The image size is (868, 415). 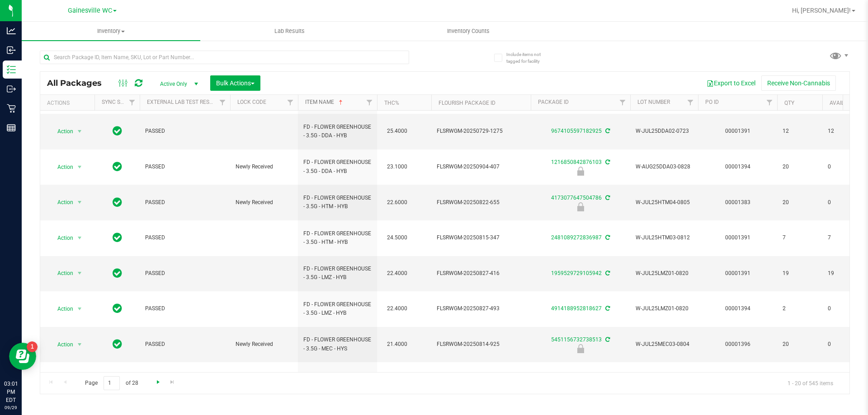 What do you see at coordinates (529, 58) in the screenshot?
I see `span: Include items not tagged for facility` at bounding box center [529, 58].